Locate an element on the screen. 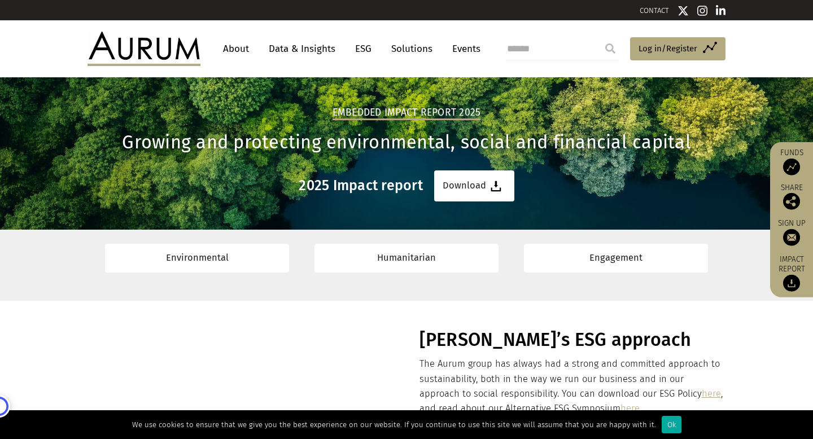 This screenshot has height=439, width=813. p: The Aurum group has always had a strong and committed approach to sustainability, both in the way... is located at coordinates (571, 387).